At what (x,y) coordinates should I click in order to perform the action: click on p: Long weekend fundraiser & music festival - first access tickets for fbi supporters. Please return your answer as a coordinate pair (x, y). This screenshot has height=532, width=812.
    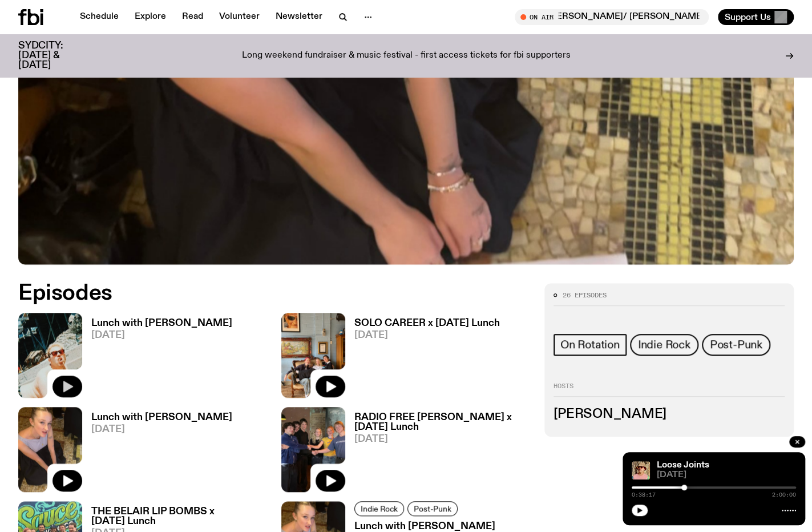
    Looking at the image, I should click on (406, 56).